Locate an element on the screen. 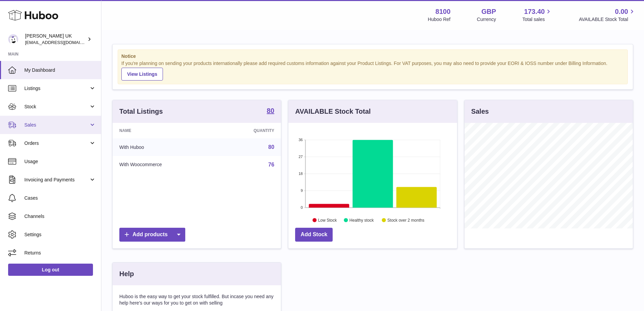 The width and height of the screenshot is (644, 311). th: Name is located at coordinates (165, 131).